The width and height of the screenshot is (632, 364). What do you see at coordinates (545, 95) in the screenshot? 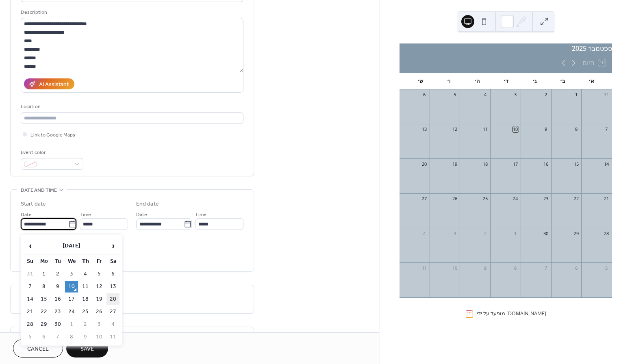
I see `div: 2` at bounding box center [545, 95].